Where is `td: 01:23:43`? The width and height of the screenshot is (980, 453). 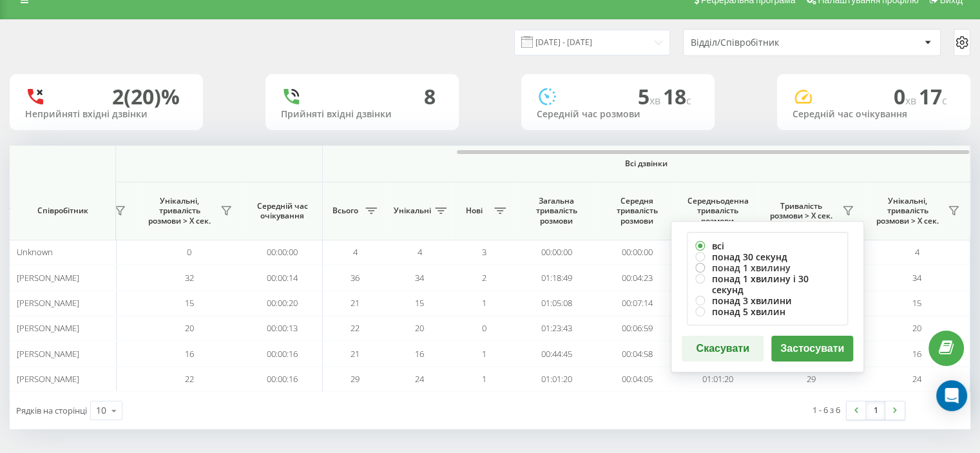 td: 01:23:43 is located at coordinates (556, 328).